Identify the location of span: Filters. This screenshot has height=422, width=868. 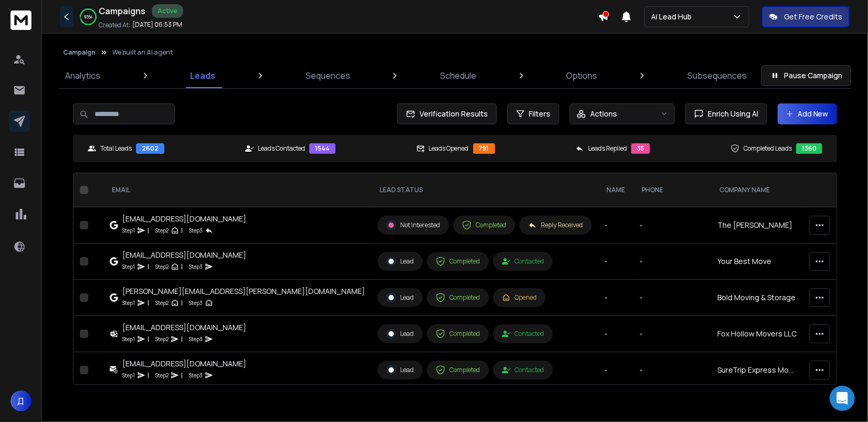
(539, 114).